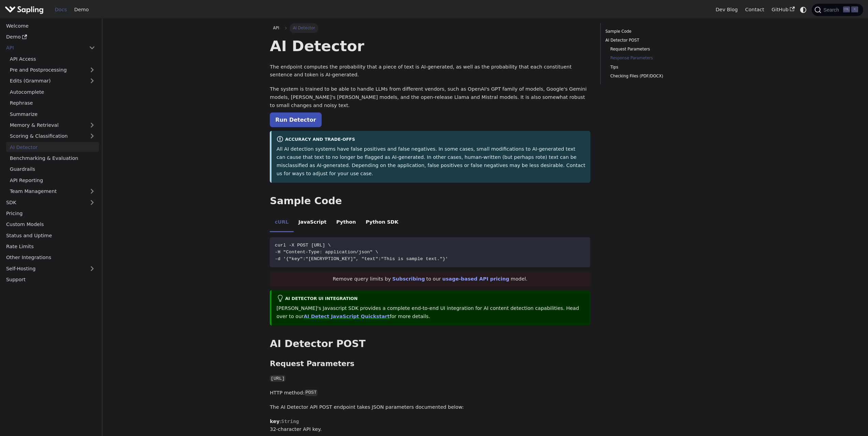  Describe the element at coordinates (832, 10) in the screenshot. I see `span: Search` at that location.